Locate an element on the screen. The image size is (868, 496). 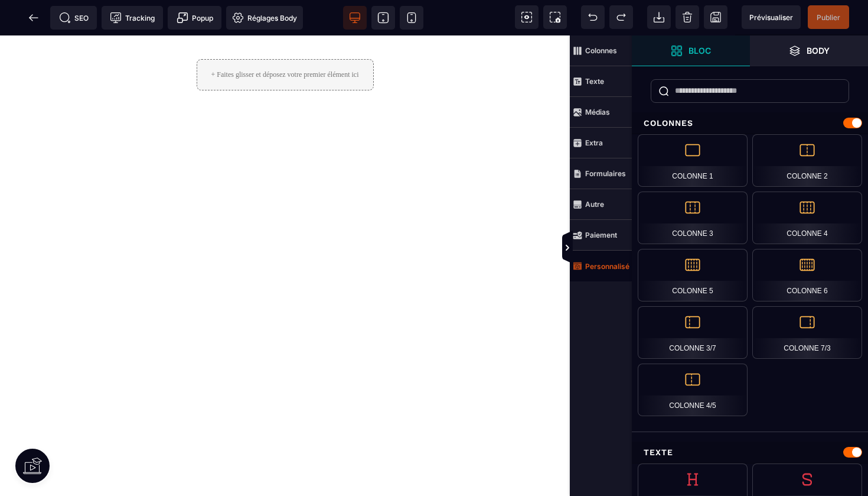
span: Publier is located at coordinates (829, 17).